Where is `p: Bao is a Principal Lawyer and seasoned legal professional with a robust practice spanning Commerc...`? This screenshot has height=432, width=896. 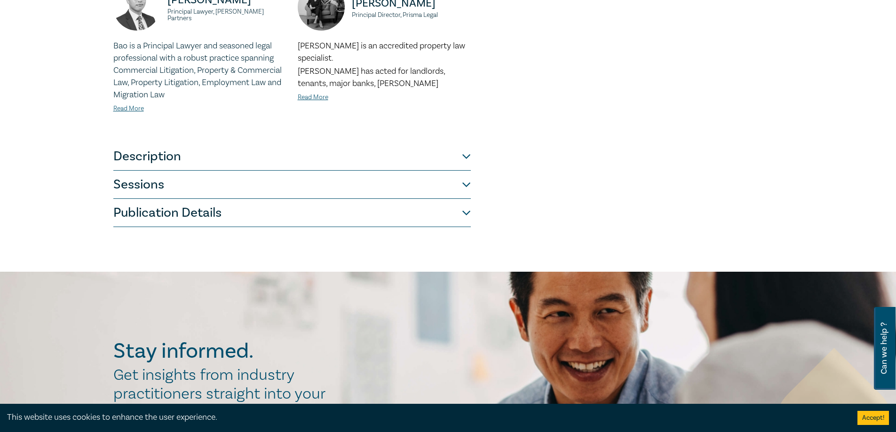
p: Bao is a Principal Lawyer and seasoned legal professional with a robust practice spanning Commerc... is located at coordinates (200, 71).